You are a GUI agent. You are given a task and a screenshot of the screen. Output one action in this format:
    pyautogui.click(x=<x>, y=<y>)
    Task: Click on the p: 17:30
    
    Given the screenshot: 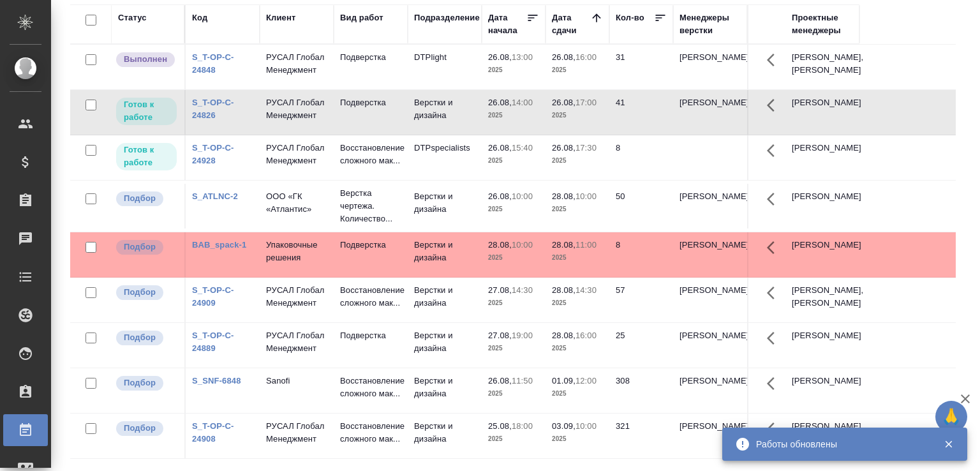 What is the action you would take?
    pyautogui.click(x=586, y=148)
    